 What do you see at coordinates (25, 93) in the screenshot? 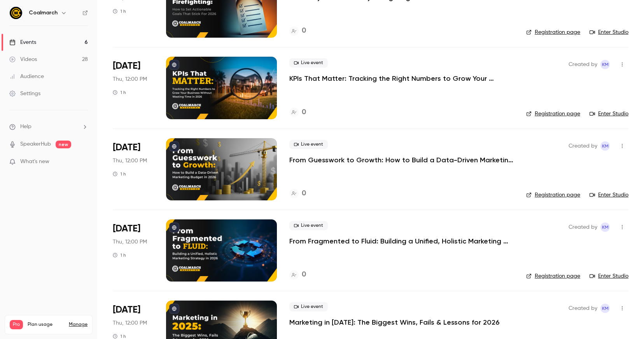
I see `div: Settings` at bounding box center [25, 93].